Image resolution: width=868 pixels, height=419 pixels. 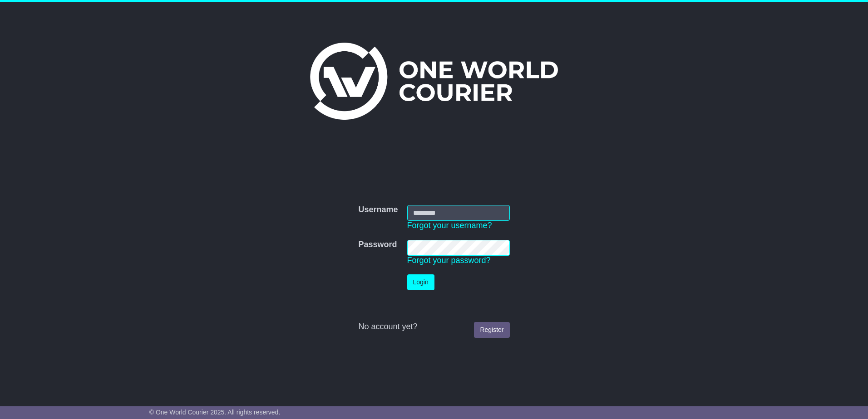 What do you see at coordinates (450, 226) in the screenshot?
I see `a: Forgot your username?` at bounding box center [450, 226].